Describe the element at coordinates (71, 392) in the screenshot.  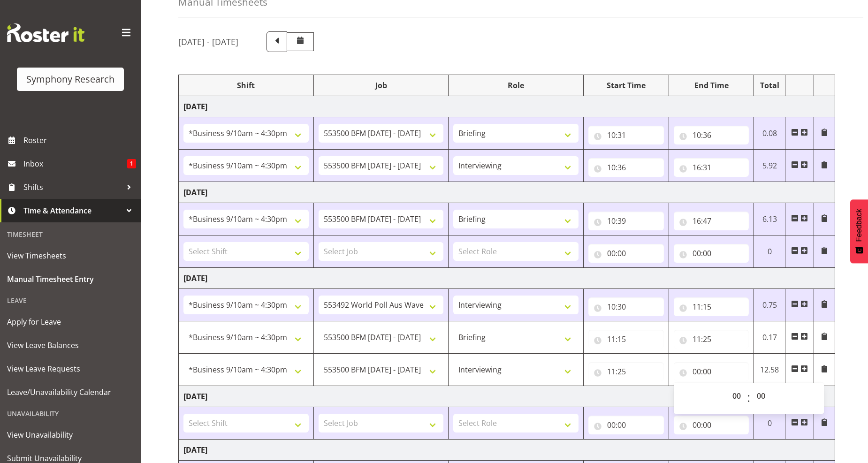
I see `span: Leave/Unavailability Calendar` at that location.